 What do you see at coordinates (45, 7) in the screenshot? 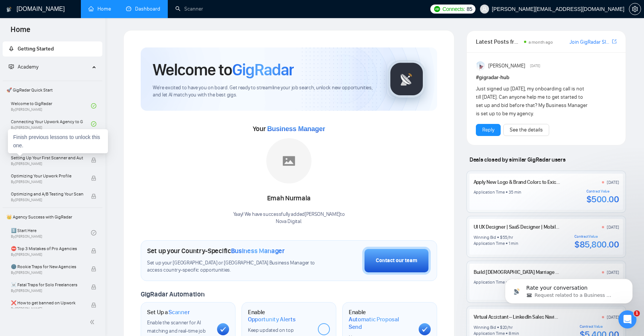
I see `h1: Mariia` at bounding box center [45, 7].